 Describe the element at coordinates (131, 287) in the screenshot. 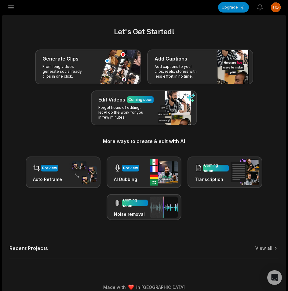

I see `img: heart emoji` at that location.